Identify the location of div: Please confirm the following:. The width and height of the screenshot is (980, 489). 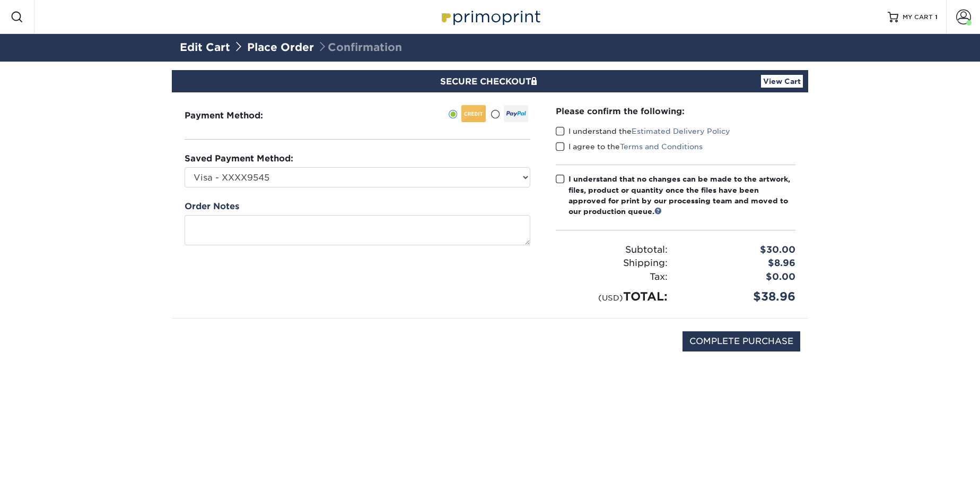
(676, 111).